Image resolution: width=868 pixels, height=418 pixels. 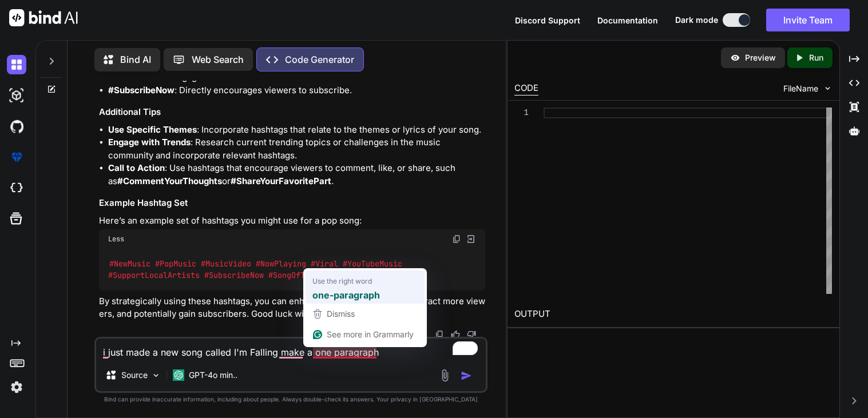 I want to click on p: Preview, so click(x=760, y=58).